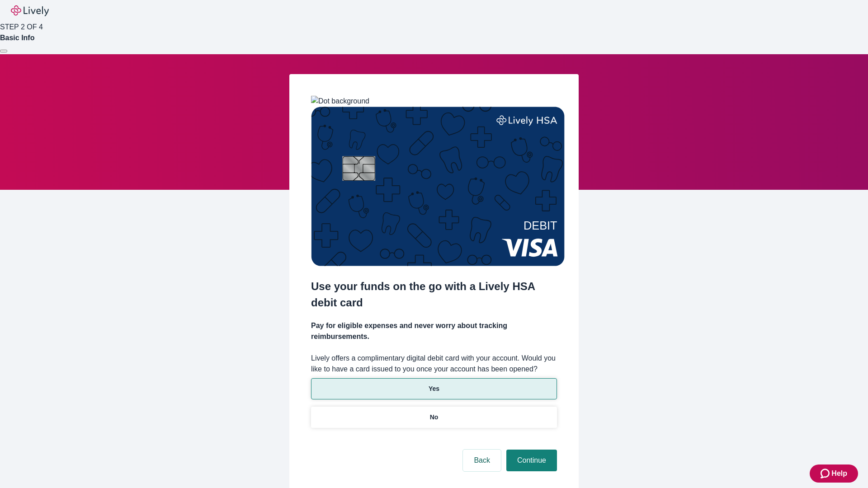 The width and height of the screenshot is (868, 488). What do you see at coordinates (340, 101) in the screenshot?
I see `img: Dot background` at bounding box center [340, 101].